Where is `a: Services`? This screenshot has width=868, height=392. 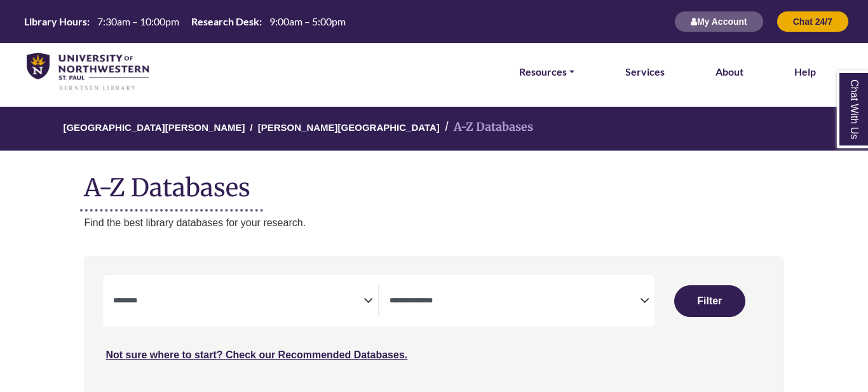
a: Services is located at coordinates (645, 72).